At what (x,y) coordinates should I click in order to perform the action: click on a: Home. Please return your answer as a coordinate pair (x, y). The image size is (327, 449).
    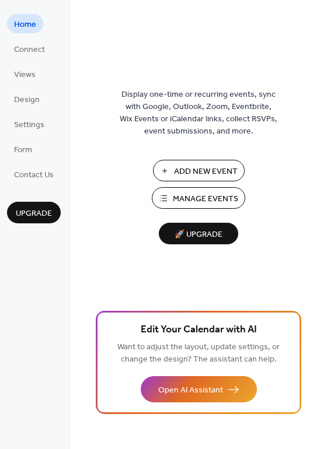
    Looking at the image, I should click on (25, 23).